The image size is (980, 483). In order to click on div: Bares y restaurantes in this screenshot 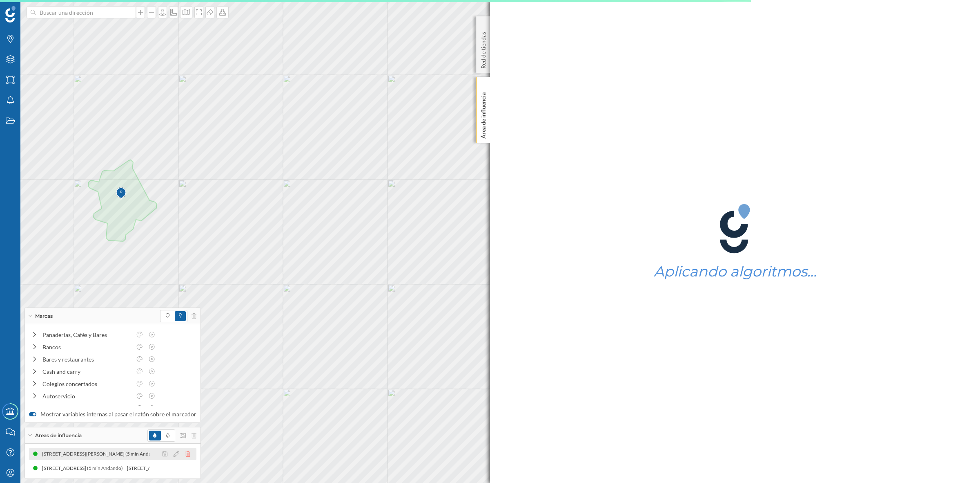, I will do `click(87, 359)`.